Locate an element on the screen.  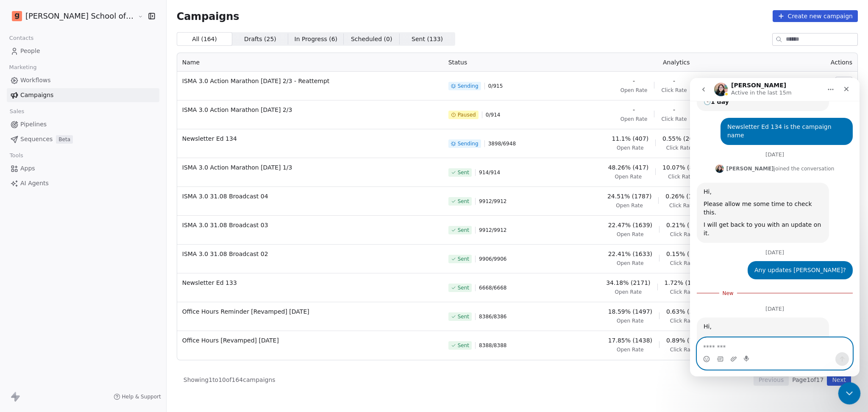
button: go back is located at coordinates (14, 11).